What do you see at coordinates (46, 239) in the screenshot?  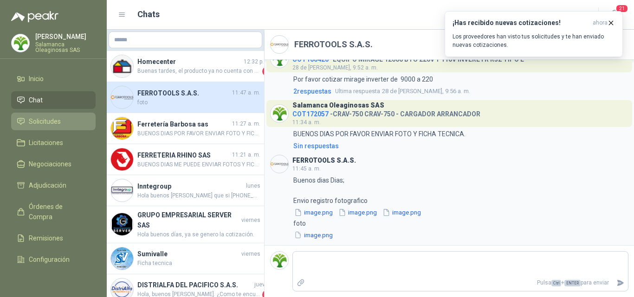 I see `span: Remisiones` at bounding box center [46, 239].